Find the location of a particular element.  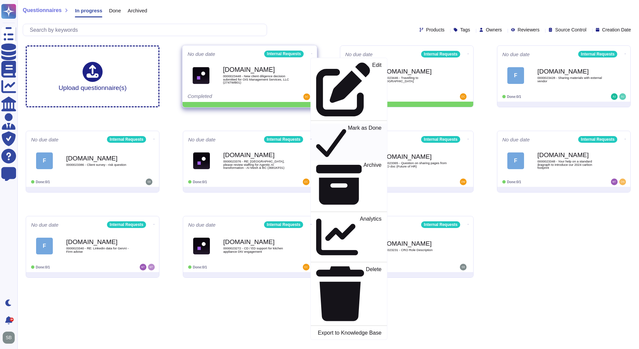

span: 0000023386 - Client survey - risk question is located at coordinates (100, 165).